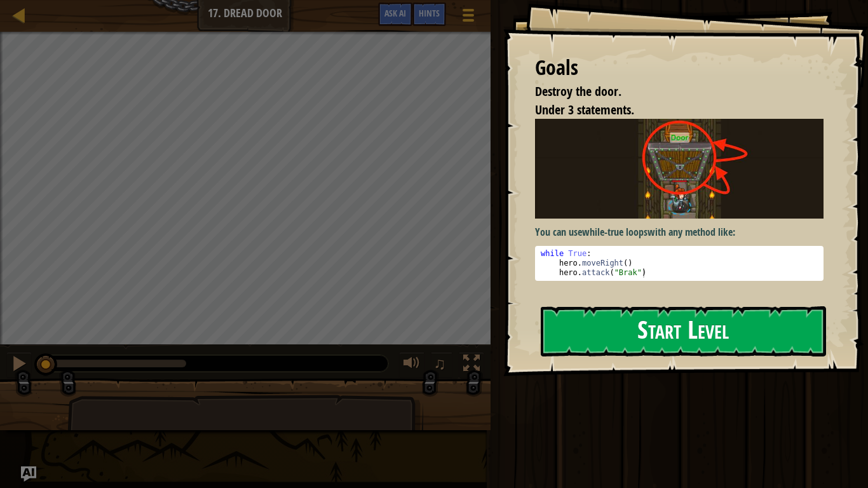  I want to click on button: Show game menu, so click(468, 17).